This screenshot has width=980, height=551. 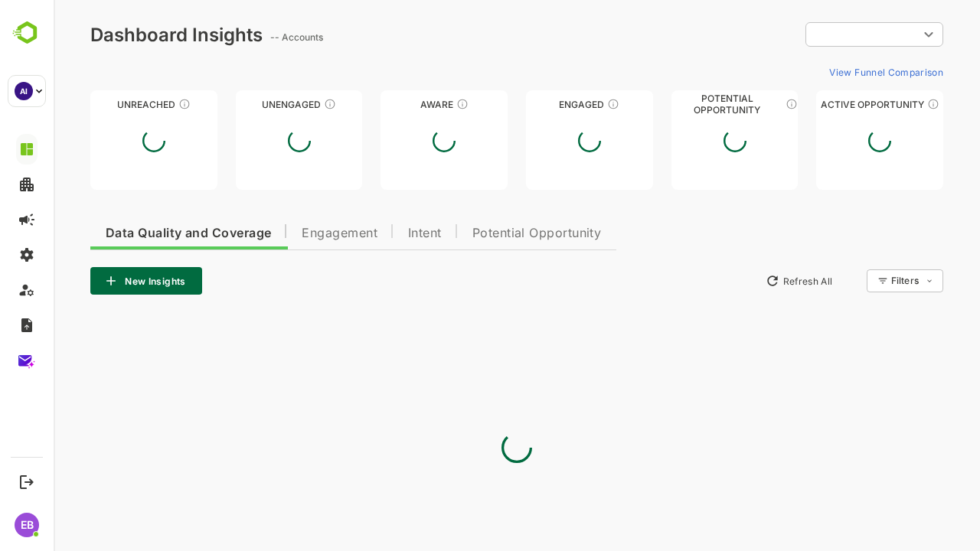 What do you see at coordinates (682, 104) in the screenshot?
I see `div: Potential Opportunity` at bounding box center [682, 104].